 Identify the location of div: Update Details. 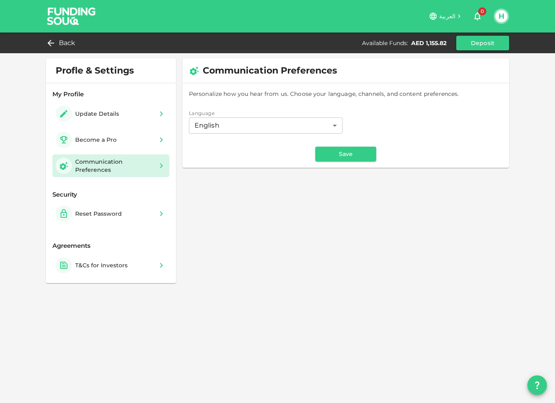
(97, 114).